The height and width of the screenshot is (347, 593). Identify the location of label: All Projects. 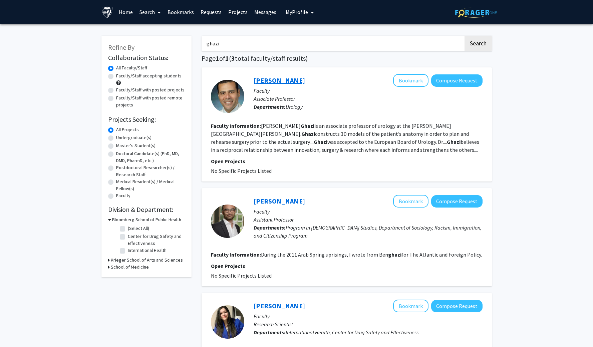
(127, 129).